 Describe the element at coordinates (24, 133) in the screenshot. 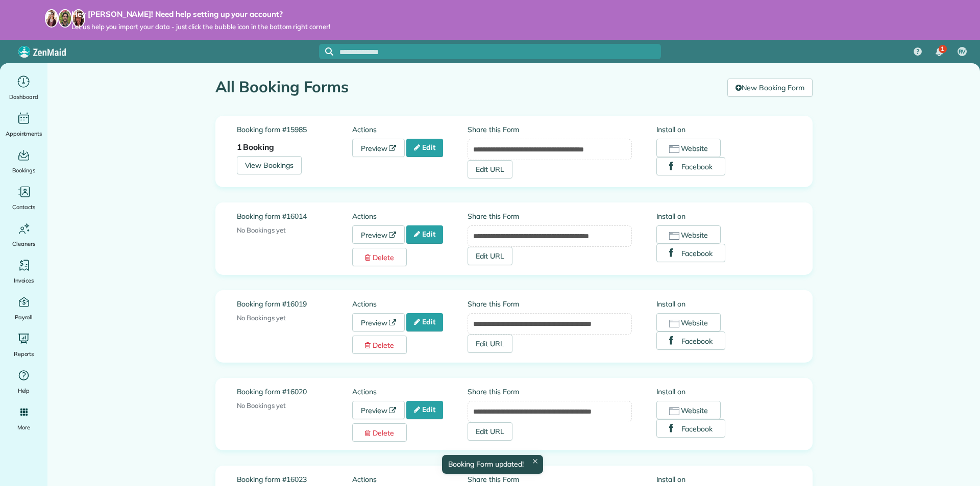

I see `span: Appointments` at that location.